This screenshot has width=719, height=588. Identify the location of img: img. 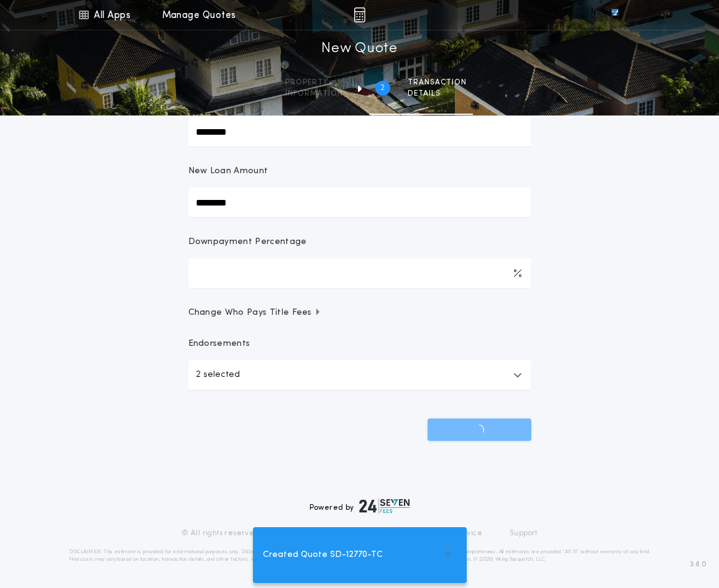
(359, 15).